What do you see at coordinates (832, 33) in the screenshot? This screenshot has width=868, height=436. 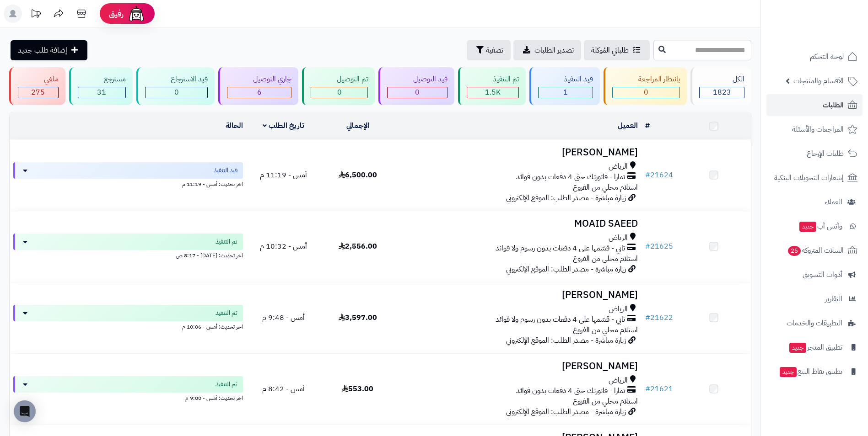 I see `img: logo-2.png` at bounding box center [832, 33].